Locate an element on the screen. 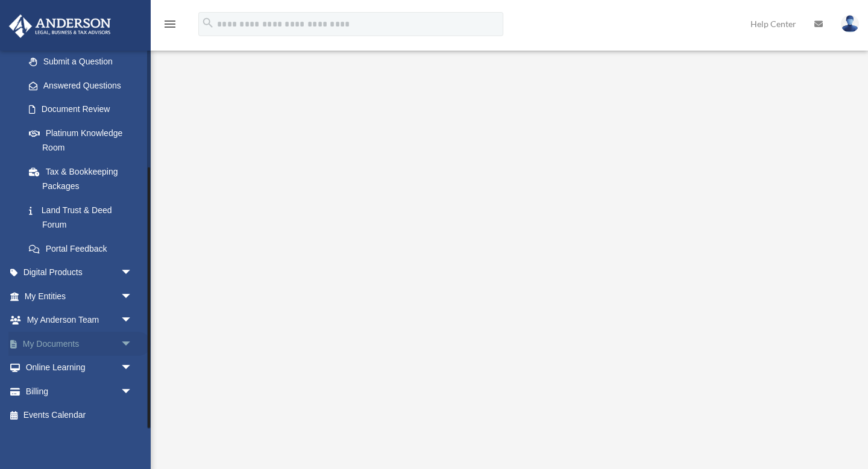 The image size is (868, 469). i: search is located at coordinates (208, 23).